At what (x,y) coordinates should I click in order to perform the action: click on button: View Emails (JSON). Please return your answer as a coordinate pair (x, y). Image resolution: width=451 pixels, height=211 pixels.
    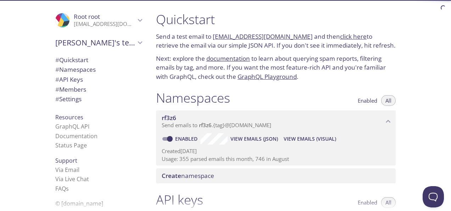
    Looking at the image, I should click on (254, 139).